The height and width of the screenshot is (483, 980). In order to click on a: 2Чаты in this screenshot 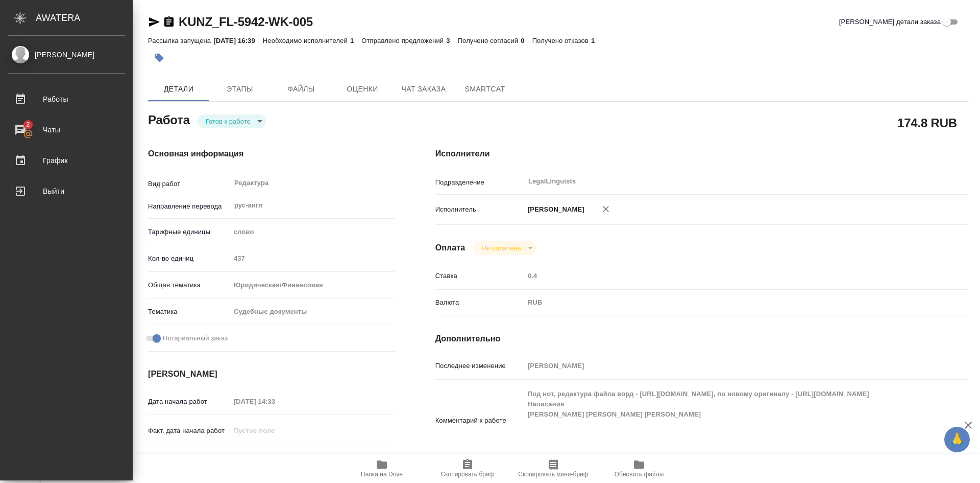, I will do `click(66, 130)`.